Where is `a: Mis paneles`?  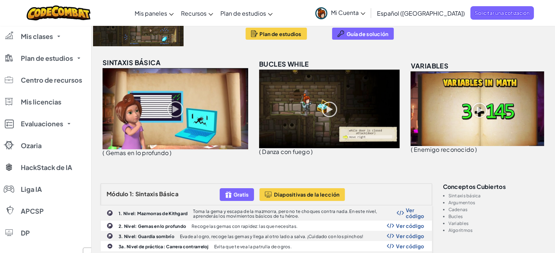 a: Mis paneles is located at coordinates (154, 13).